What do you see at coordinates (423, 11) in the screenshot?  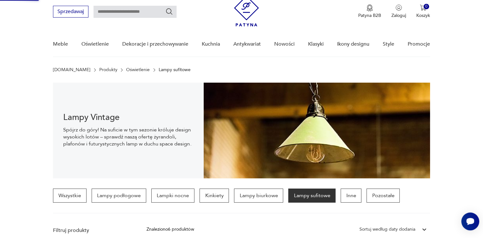 I see `button: 0Koszyk` at bounding box center [423, 11].